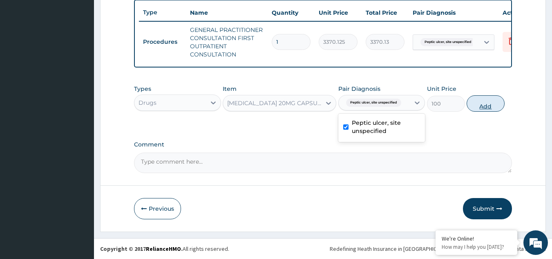 This screenshot has width=552, height=259. I want to click on th: Unit Price, so click(338, 13).